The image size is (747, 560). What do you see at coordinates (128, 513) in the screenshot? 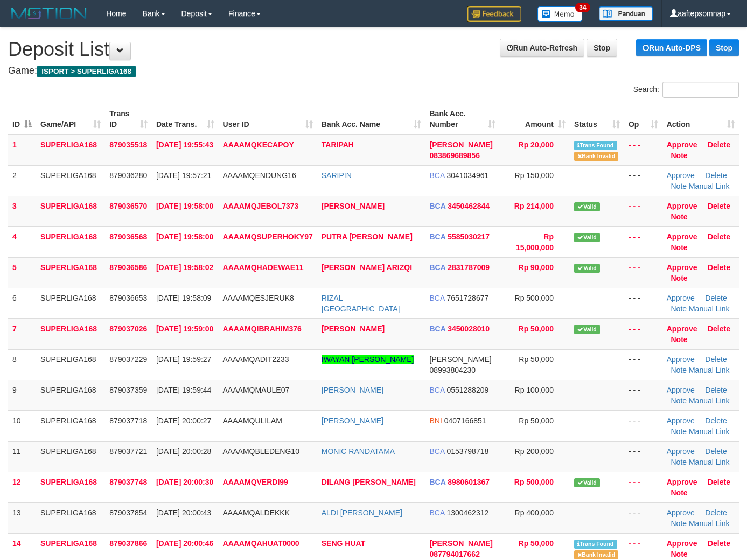
I see `span: 879037854` at bounding box center [128, 513].